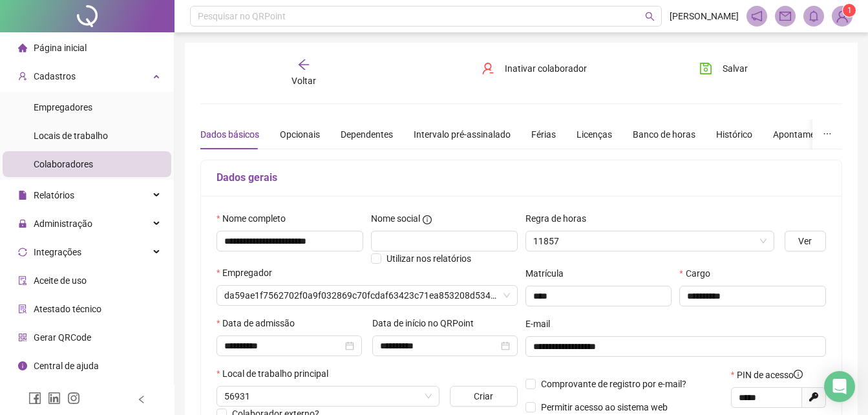 This screenshot has height=415, width=868. Describe the element at coordinates (699, 274) in the screenshot. I see `label: Cargo` at that location.